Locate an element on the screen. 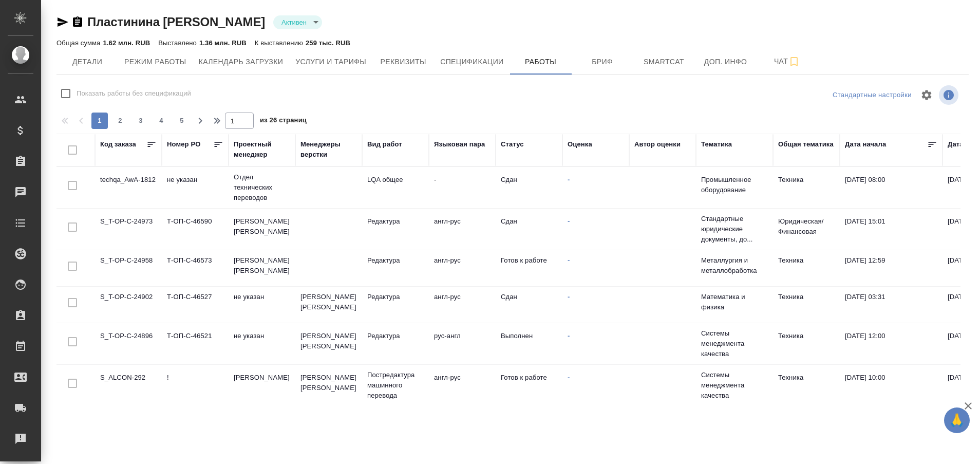 The width and height of the screenshot is (980, 464). span: 2 is located at coordinates (120, 121).